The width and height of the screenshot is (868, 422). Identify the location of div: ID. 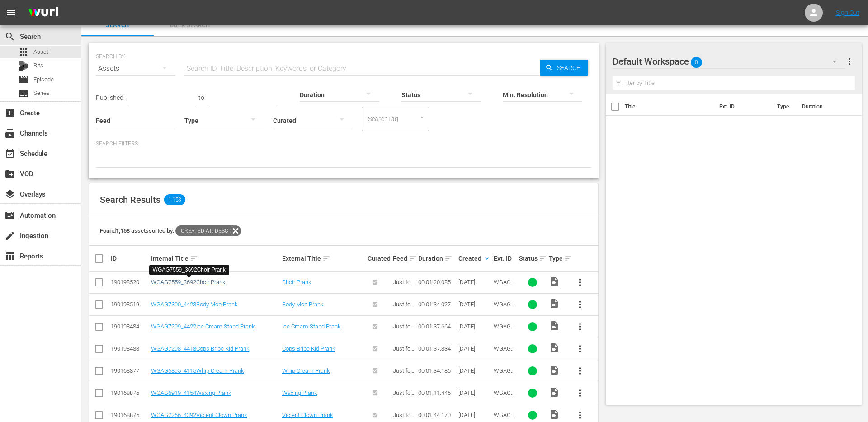
(129, 259).